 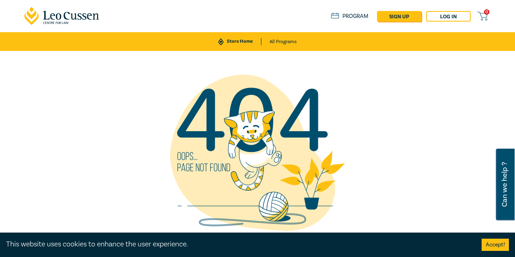 What do you see at coordinates (350, 16) in the screenshot?
I see `a: Program` at bounding box center [350, 16].